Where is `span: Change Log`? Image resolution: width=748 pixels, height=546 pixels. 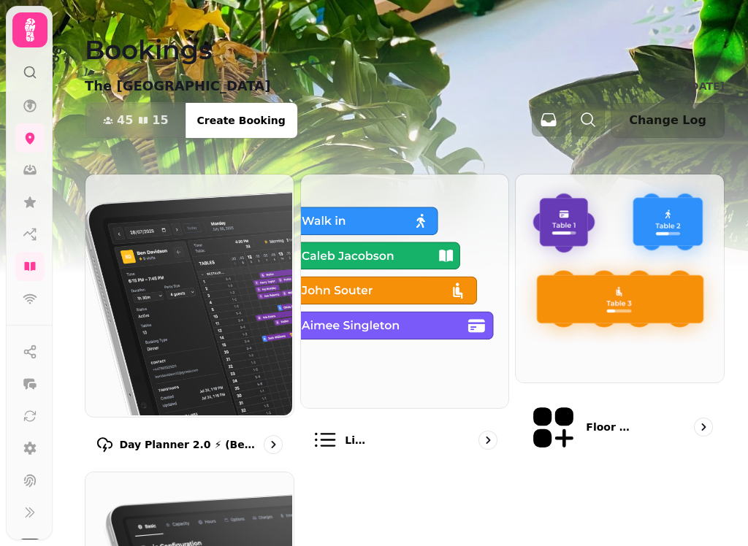
span: Change Log is located at coordinates (667, 120).